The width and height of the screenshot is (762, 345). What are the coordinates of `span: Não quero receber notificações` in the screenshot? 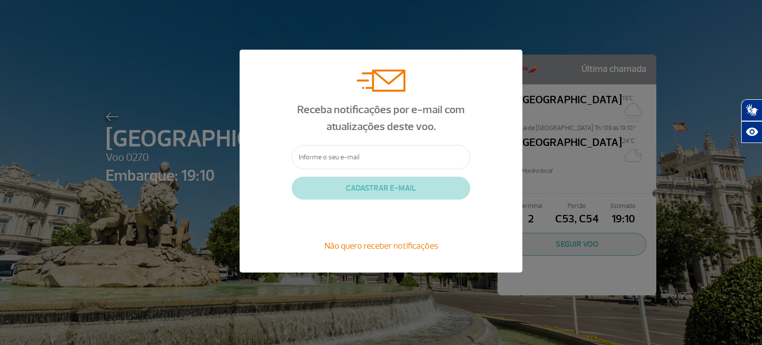 It's located at (381, 246).